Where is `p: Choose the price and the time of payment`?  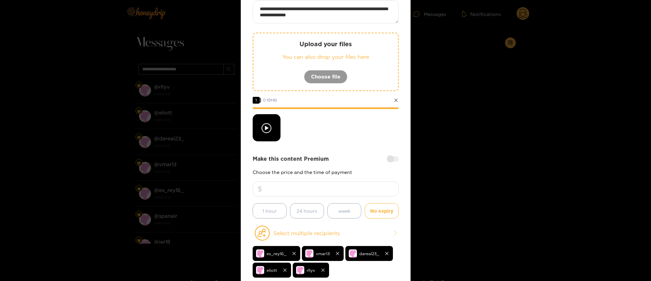
p: Choose the price and the time of payment is located at coordinates (325, 172).